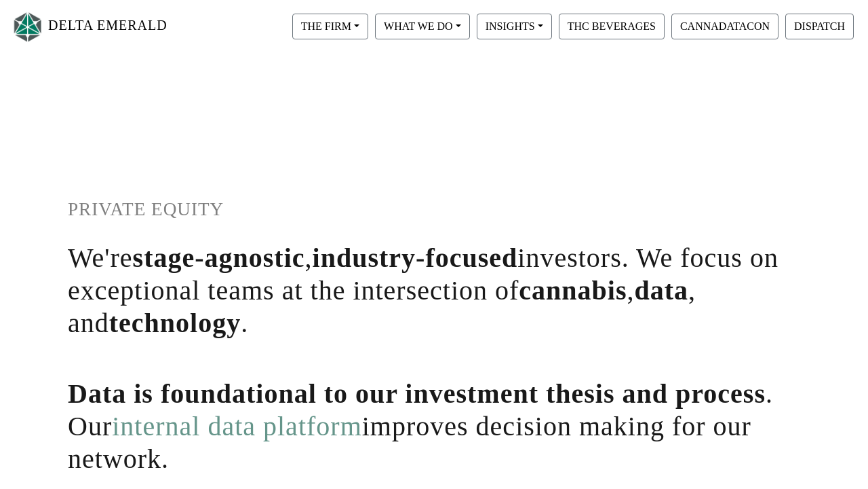 The image size is (868, 489). I want to click on a: DISPATCH, so click(820, 25).